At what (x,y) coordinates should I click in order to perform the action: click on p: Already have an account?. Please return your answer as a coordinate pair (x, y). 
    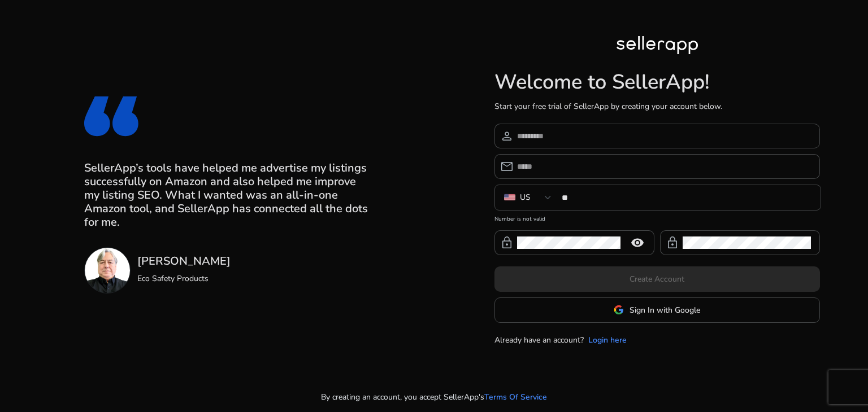
    Looking at the image, I should click on (539, 340).